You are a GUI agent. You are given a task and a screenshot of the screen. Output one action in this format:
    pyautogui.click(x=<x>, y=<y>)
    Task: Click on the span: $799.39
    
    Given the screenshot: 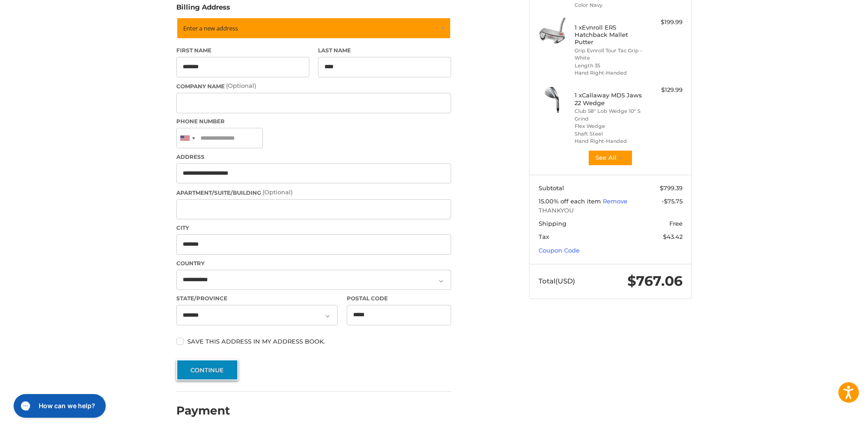 What is the action you would take?
    pyautogui.click(x=671, y=188)
    